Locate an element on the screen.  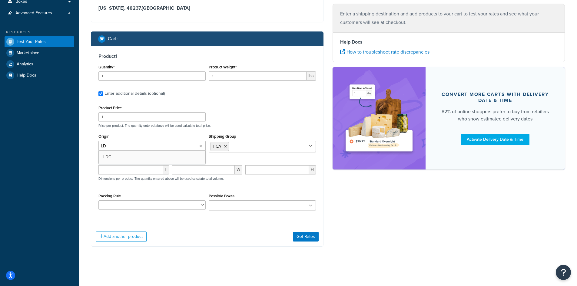
a: Help Docs is located at coordinates (39, 75).